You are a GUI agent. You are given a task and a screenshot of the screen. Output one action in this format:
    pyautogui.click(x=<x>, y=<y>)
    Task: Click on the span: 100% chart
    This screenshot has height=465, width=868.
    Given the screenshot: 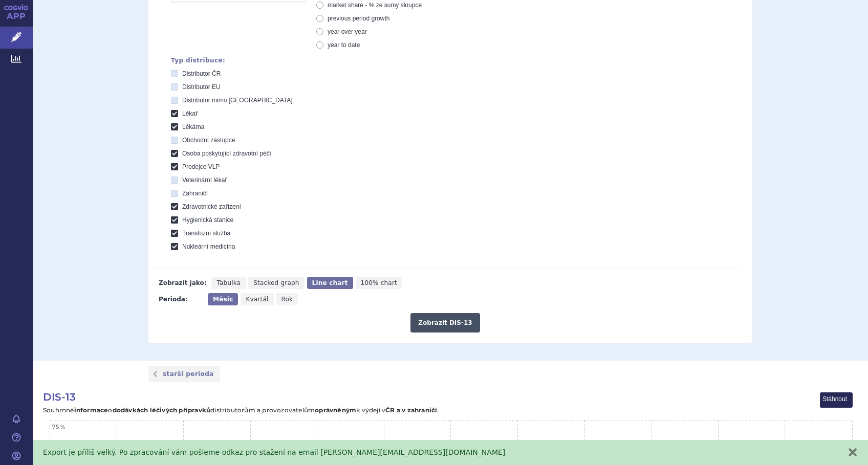 What is the action you would take?
    pyautogui.click(x=379, y=283)
    